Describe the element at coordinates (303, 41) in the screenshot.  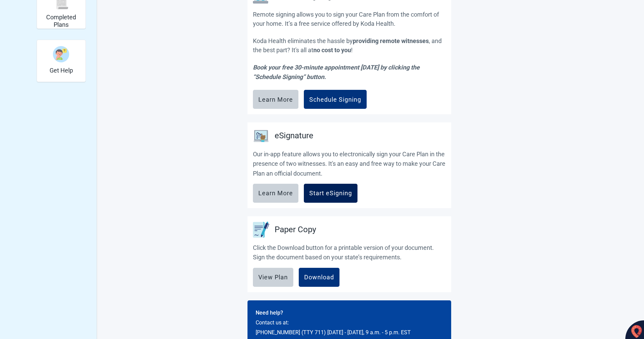
I see `span: Koda Health eliminates the hassle by` at that location.